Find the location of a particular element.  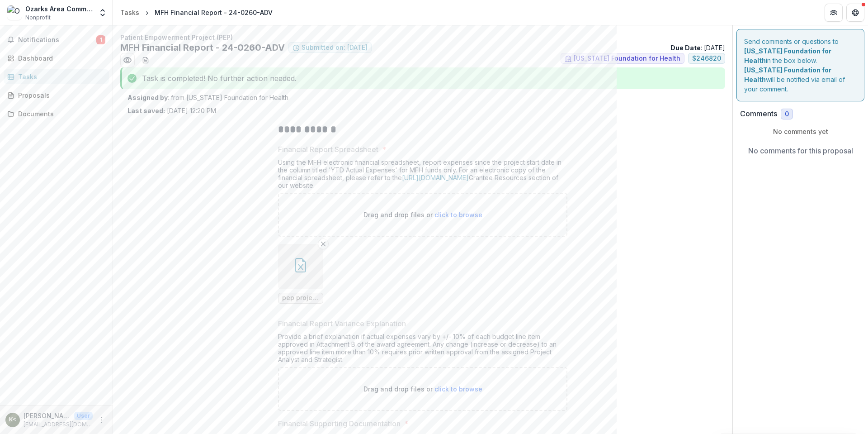

span: $ 246820 is located at coordinates (706, 58).